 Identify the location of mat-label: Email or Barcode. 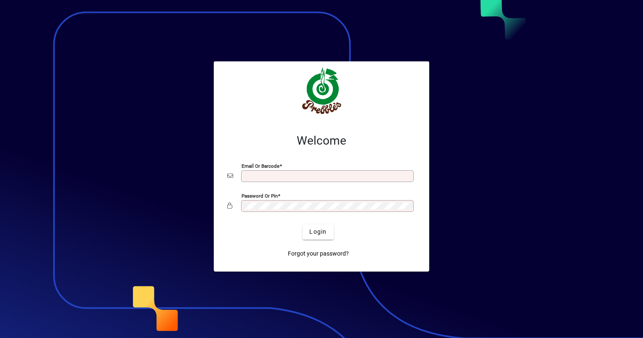
(261, 166).